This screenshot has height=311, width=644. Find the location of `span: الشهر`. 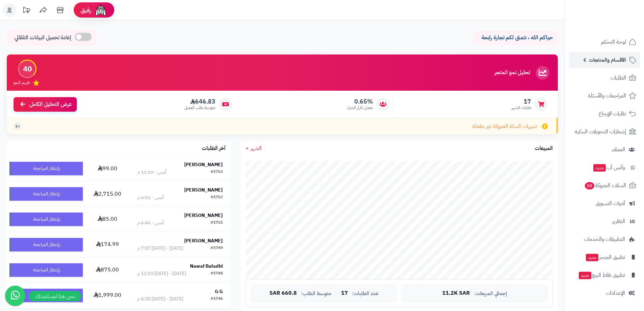

span: الشهر is located at coordinates (256, 148).